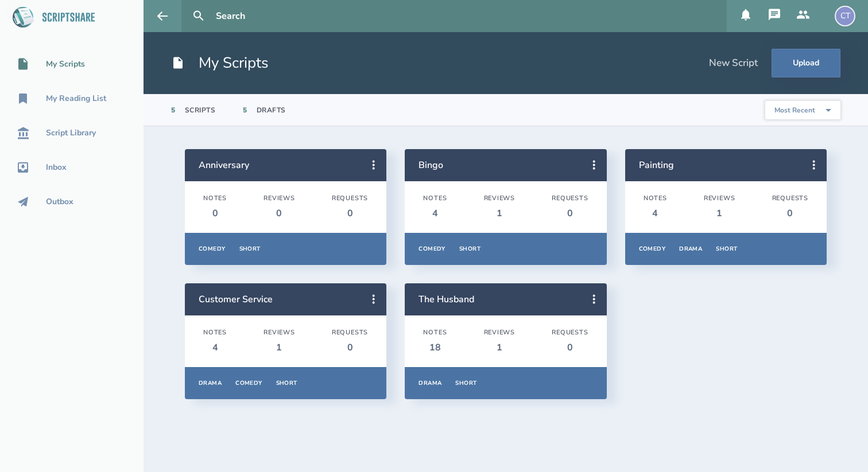  What do you see at coordinates (66, 64) in the screenshot?
I see `div: My Scripts` at bounding box center [66, 64].